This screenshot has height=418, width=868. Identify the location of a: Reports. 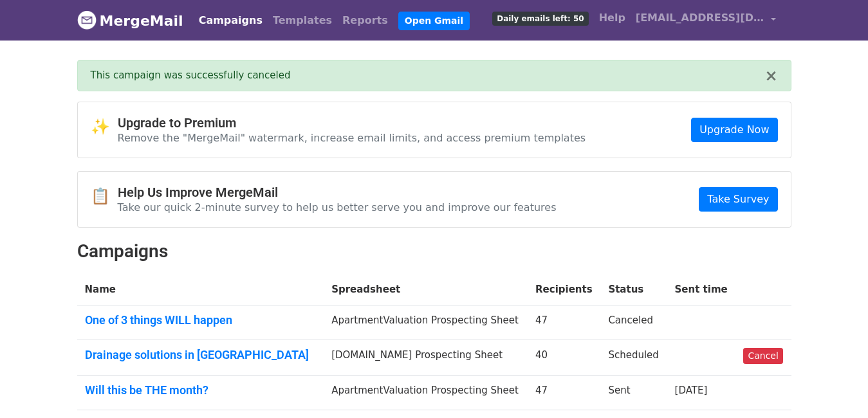
(365, 20).